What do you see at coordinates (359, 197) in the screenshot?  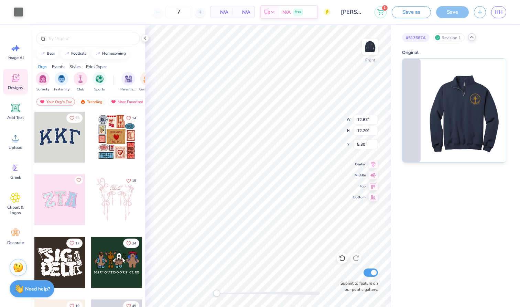 I see `span: Bottom` at bounding box center [359, 197].